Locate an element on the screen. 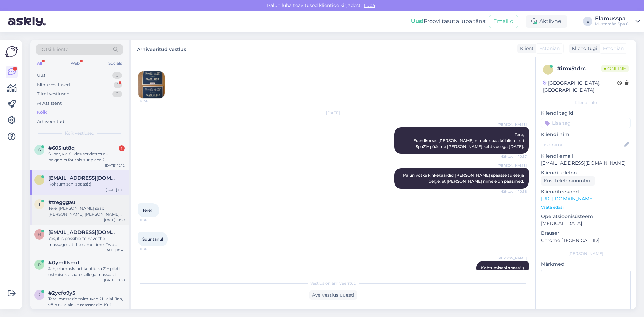  div: Minu vestlused is located at coordinates (53, 85).